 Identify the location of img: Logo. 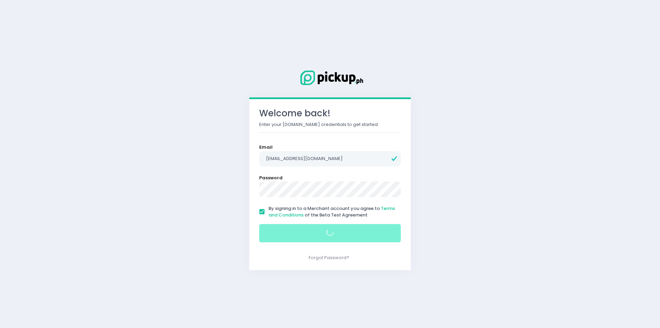
(330, 78).